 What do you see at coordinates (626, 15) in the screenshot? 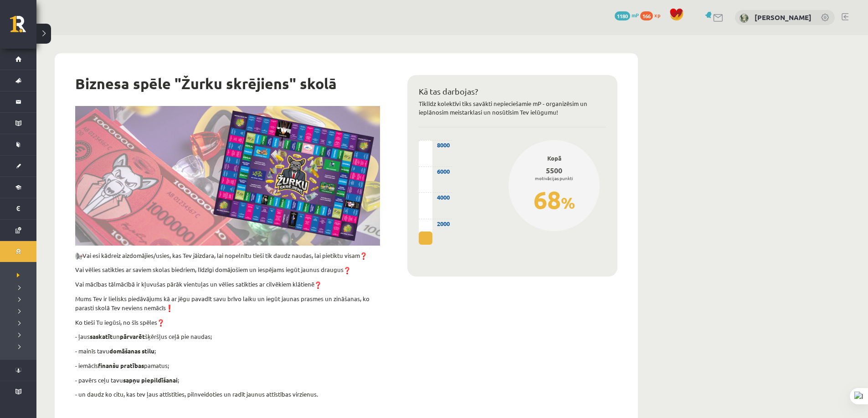
I see `a: 1180 mP` at bounding box center [626, 15].